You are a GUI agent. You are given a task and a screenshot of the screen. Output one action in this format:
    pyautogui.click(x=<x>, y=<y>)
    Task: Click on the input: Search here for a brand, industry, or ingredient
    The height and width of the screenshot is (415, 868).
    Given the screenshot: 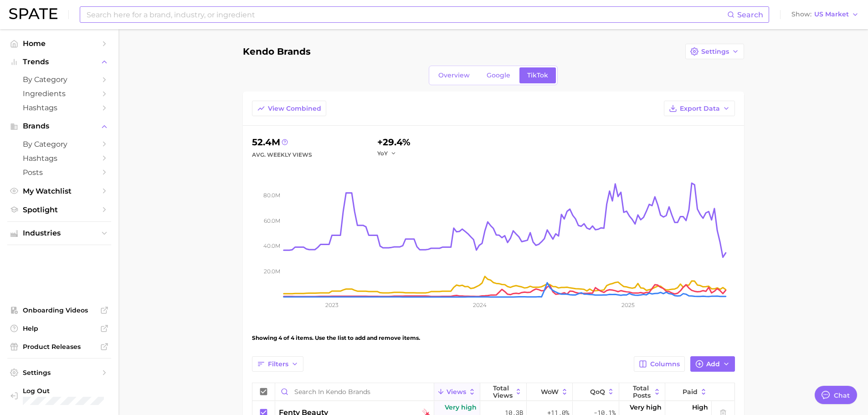 What is the action you would take?
    pyautogui.click(x=407, y=14)
    